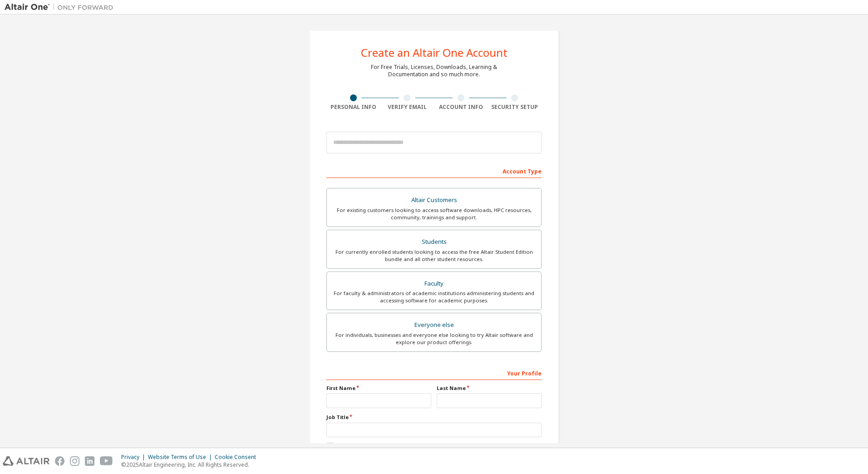  What do you see at coordinates (434, 339) in the screenshot?
I see `div: For individuals, businesses and everyone else looking to try Altair software and explore our prod...` at bounding box center [434, 339].